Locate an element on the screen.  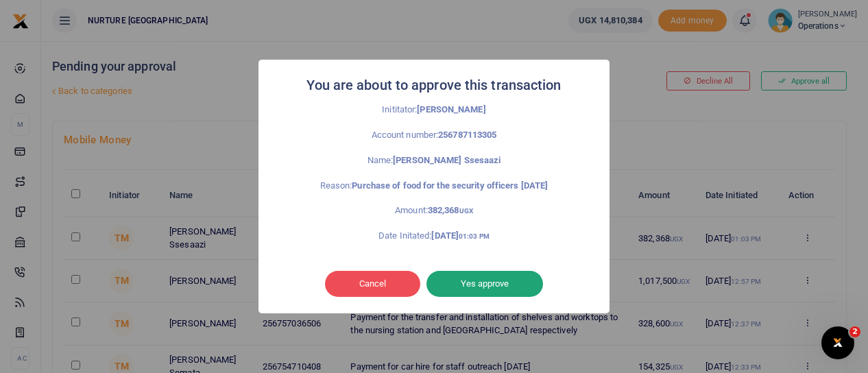
h2: You are about to approve this transaction is located at coordinates (434, 85).